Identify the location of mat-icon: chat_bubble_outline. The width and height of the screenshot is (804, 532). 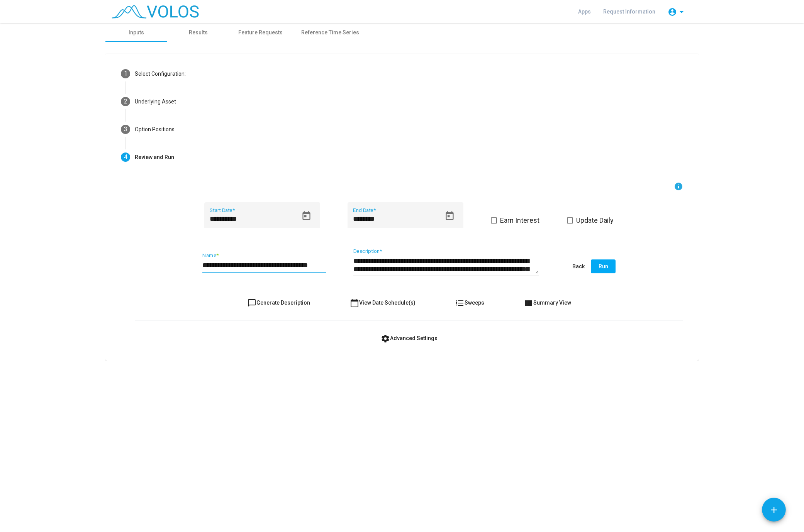
(252, 303).